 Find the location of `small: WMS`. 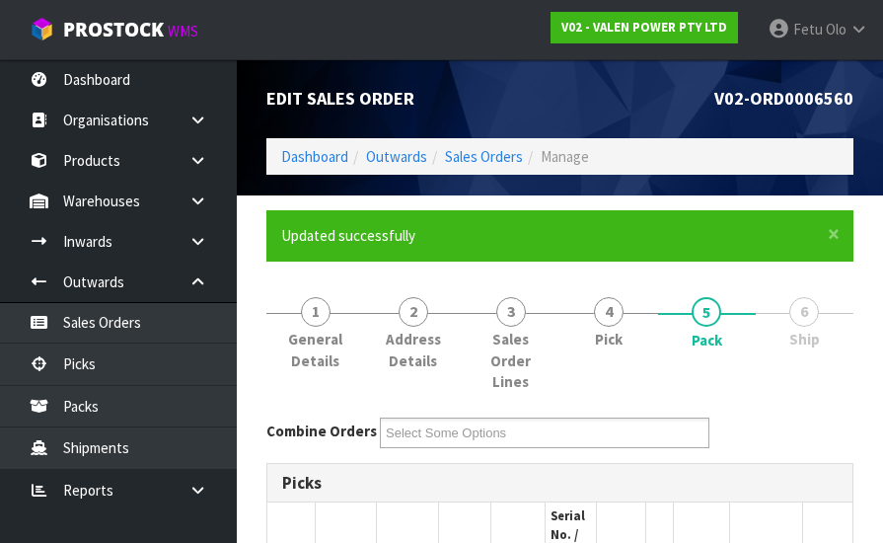

small: WMS is located at coordinates (182, 31).